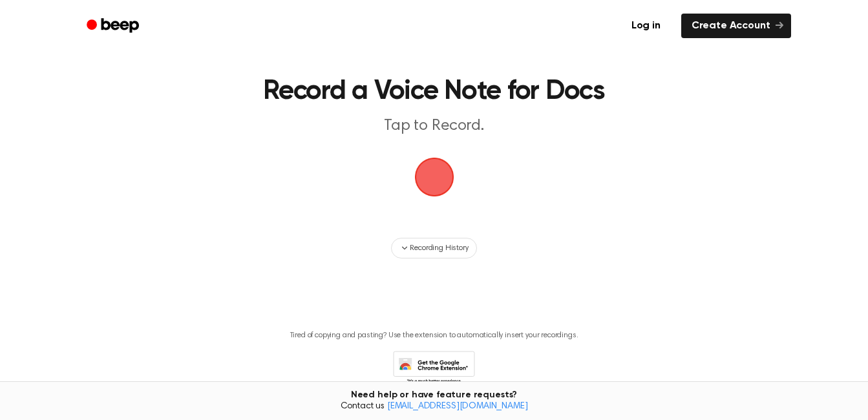  I want to click on span: Recording History, so click(439, 248).